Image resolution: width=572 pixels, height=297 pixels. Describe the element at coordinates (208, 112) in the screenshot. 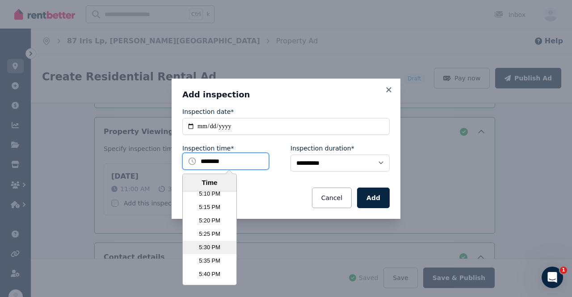

I see `label: Inspection date*` at that location.